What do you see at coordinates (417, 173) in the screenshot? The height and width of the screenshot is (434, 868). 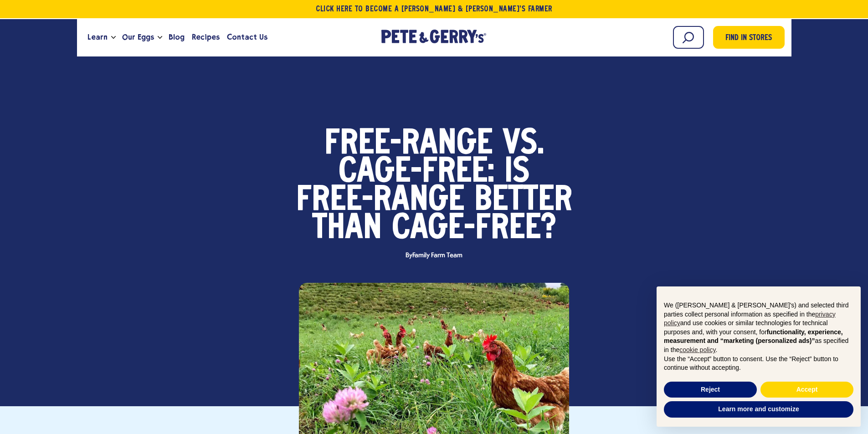 I see `span: Cage-Free:` at bounding box center [417, 173].